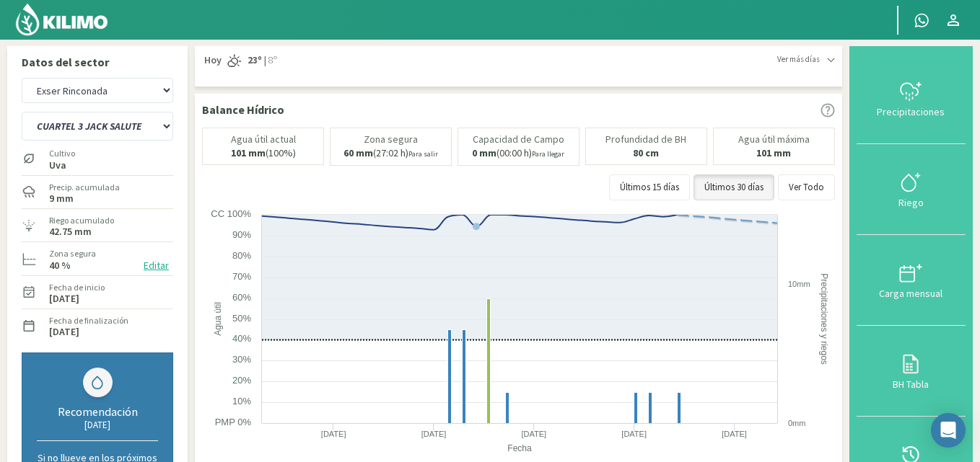 The height and width of the screenshot is (462, 980). What do you see at coordinates (218, 318) in the screenshot?
I see `text: Agua útil` at bounding box center [218, 318].